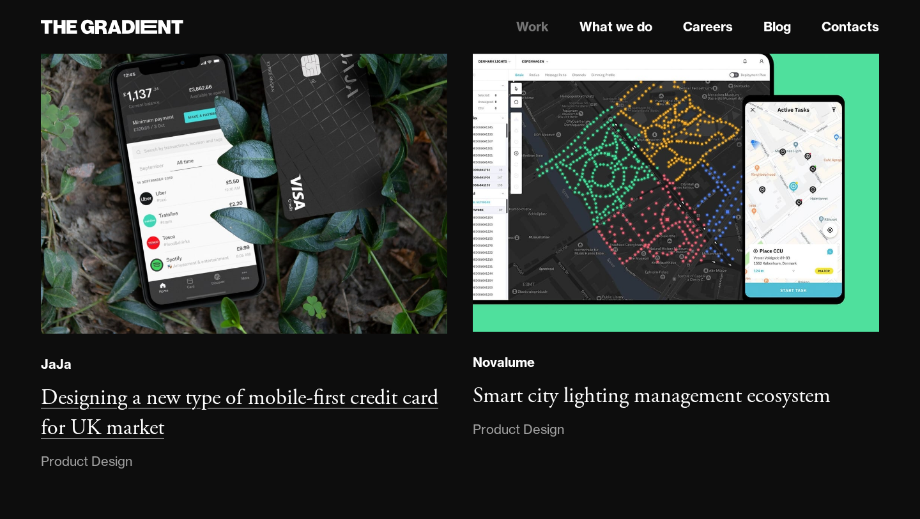  I want to click on a: Careers, so click(708, 27).